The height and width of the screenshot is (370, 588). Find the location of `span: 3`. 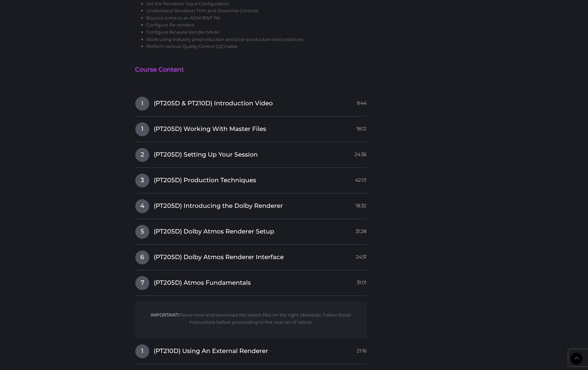

span: 3 is located at coordinates (142, 181).